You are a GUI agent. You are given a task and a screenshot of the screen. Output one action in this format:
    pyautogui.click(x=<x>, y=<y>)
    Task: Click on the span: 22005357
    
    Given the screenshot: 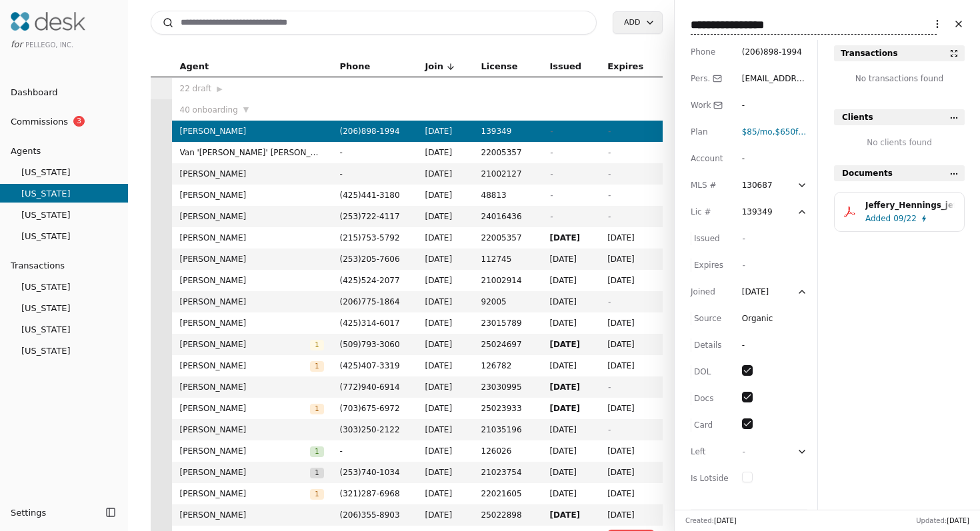 What is the action you would take?
    pyautogui.click(x=507, y=237)
    